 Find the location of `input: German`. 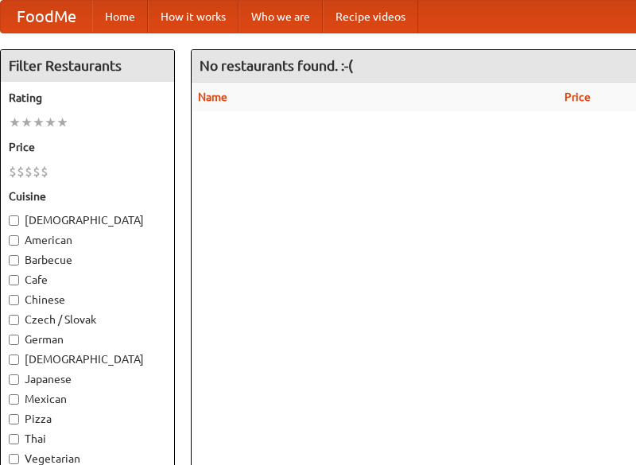

input: German is located at coordinates (14, 340).